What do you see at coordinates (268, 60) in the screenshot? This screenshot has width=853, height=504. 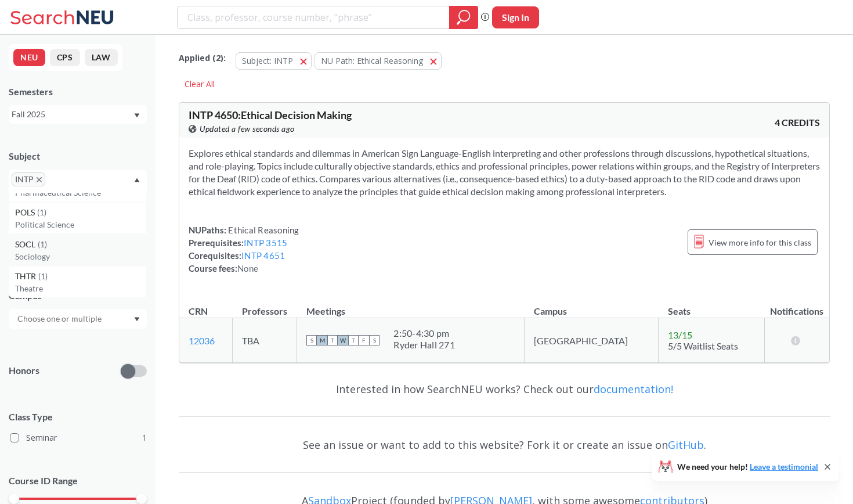 I see `span: Subject: INTP` at bounding box center [268, 60].